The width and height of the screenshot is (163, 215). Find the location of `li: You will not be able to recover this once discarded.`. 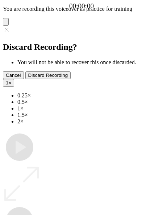

li: You will not be able to recover this once discarded. is located at coordinates (89, 63).